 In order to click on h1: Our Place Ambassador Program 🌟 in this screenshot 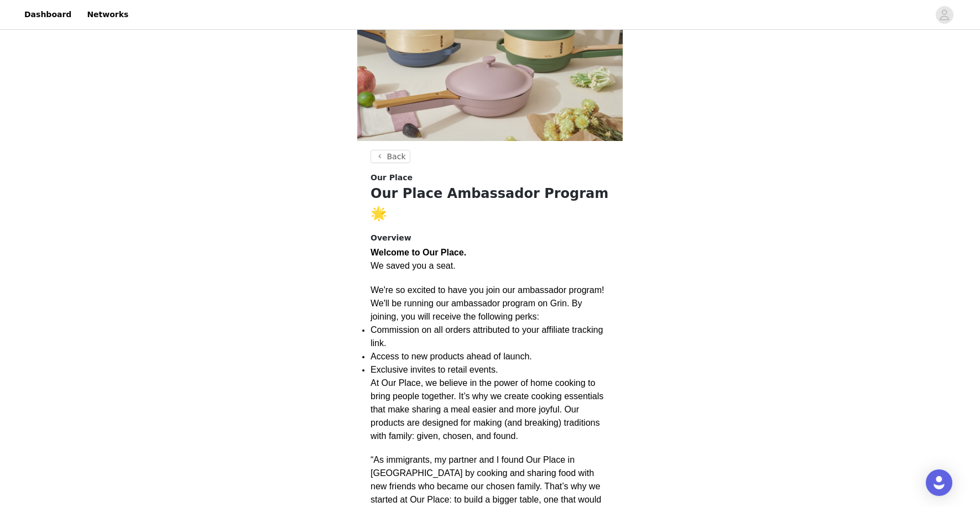, I will do `click(490, 203)`.